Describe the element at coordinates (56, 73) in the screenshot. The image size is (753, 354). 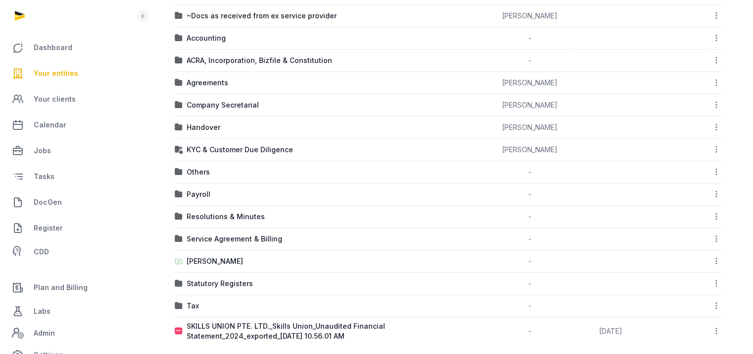
I see `span: Your entities` at that location.